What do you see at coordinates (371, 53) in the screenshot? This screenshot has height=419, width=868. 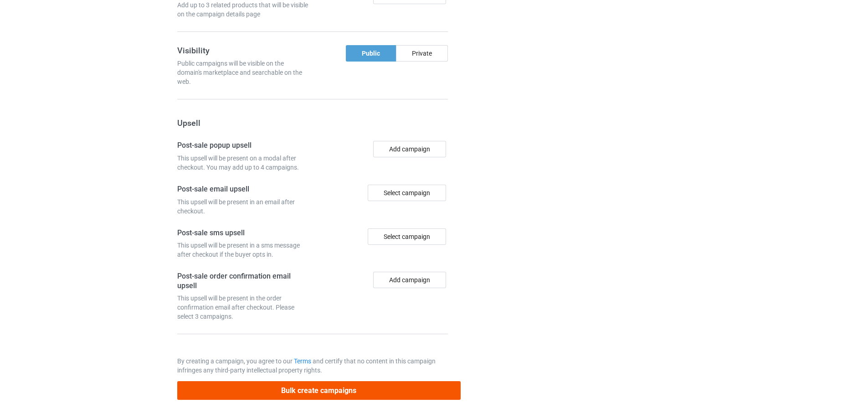 I see `div: Public` at bounding box center [371, 53].